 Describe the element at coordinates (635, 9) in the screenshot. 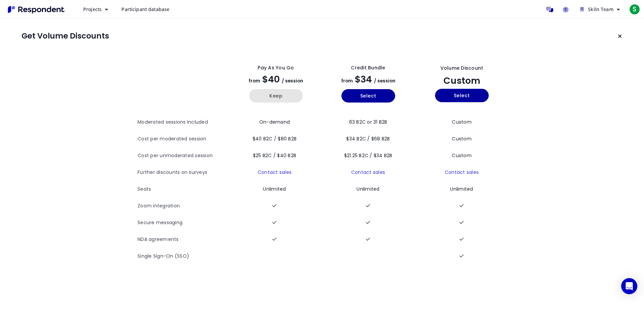

I see `button: S` at that location.